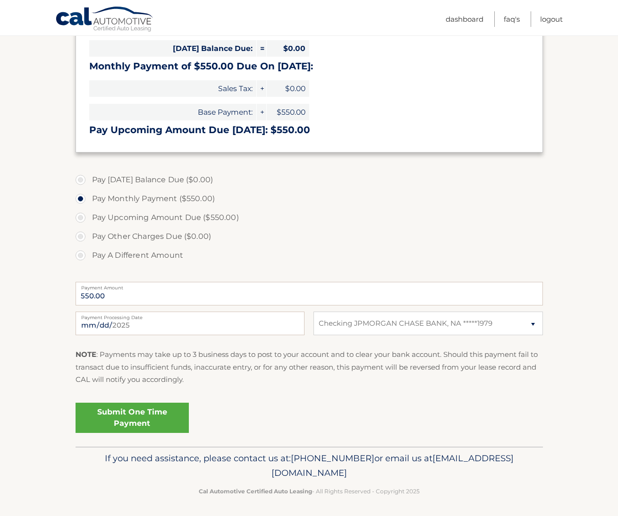 The width and height of the screenshot is (618, 516). Describe the element at coordinates (309, 466) in the screenshot. I see `p: If you need assistance, please contact us at: or email us at` at that location.